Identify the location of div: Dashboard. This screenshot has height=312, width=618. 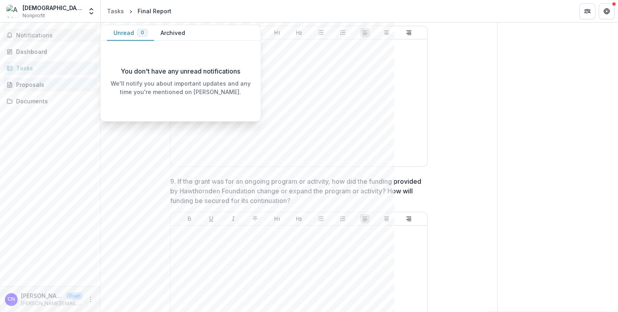
(53, 51).